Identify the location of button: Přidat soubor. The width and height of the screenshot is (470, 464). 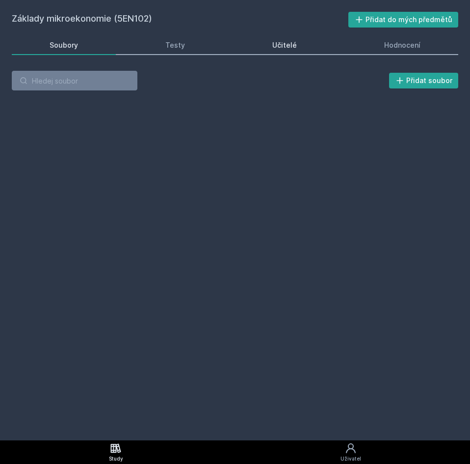
(424, 81).